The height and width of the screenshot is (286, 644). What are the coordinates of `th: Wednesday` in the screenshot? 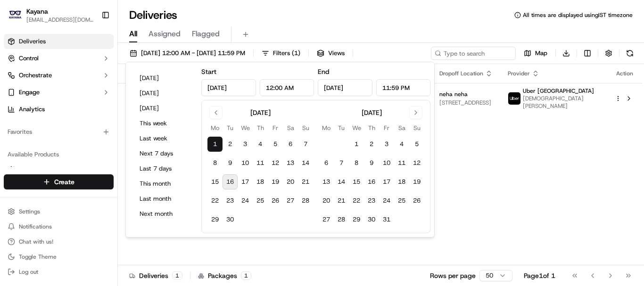 It's located at (356, 128).